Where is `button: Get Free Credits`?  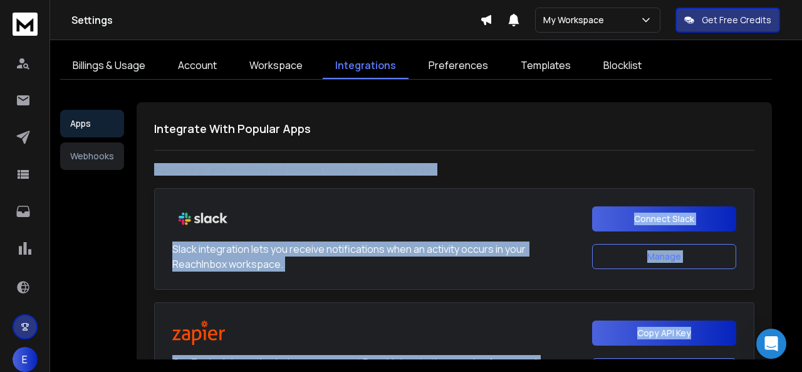
button: Get Free Credits is located at coordinates (728, 20).